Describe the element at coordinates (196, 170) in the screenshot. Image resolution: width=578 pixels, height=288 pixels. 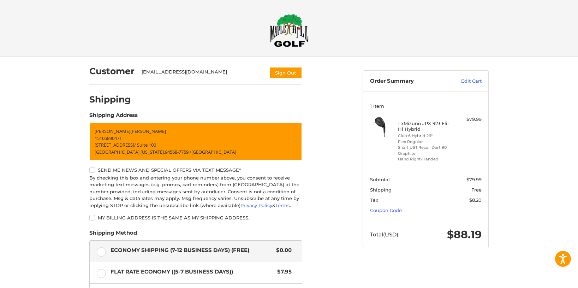
I see `label: Send me news and special offers via text message*` at that location.